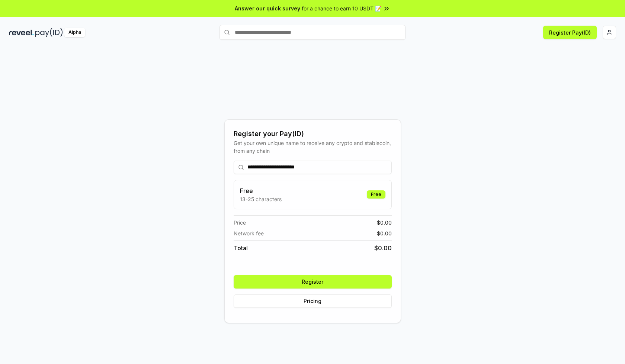  Describe the element at coordinates (261, 191) in the screenshot. I see `h3: Free` at that location.